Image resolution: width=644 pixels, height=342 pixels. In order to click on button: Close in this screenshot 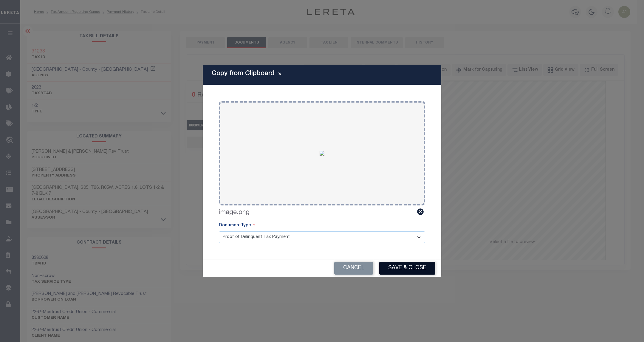, I will do `click(280, 75)`.